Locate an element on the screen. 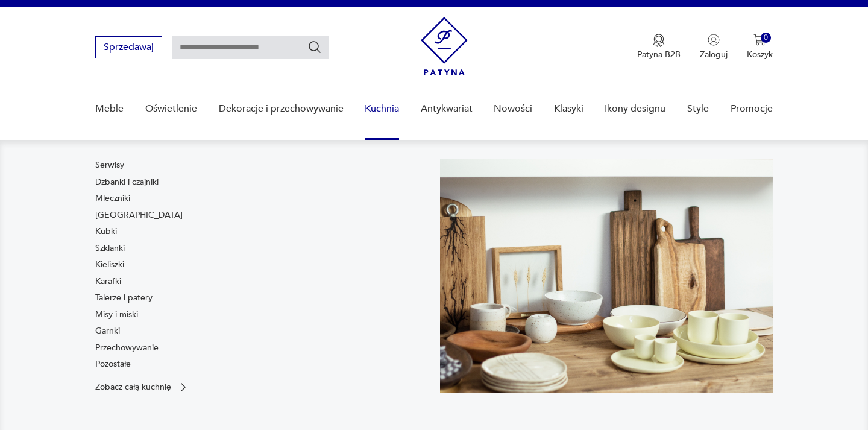 This screenshot has width=868, height=430. a: Sprzedawaj is located at coordinates (129, 48).